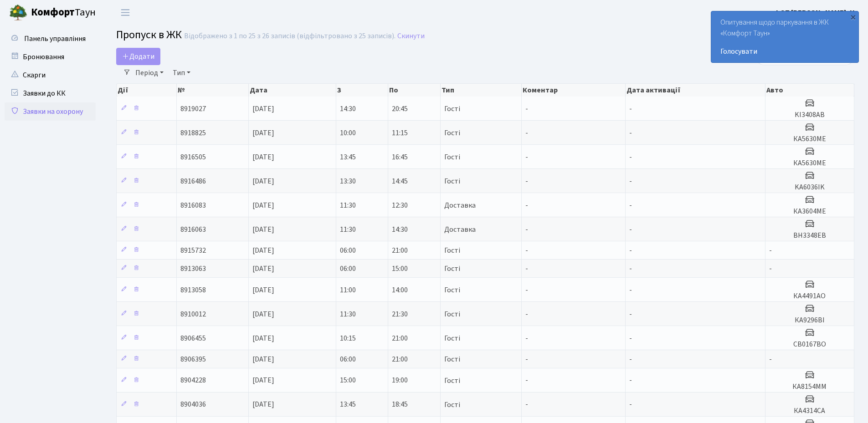 The height and width of the screenshot is (423, 868). I want to click on h5: КА3604МЕ, so click(809, 212).